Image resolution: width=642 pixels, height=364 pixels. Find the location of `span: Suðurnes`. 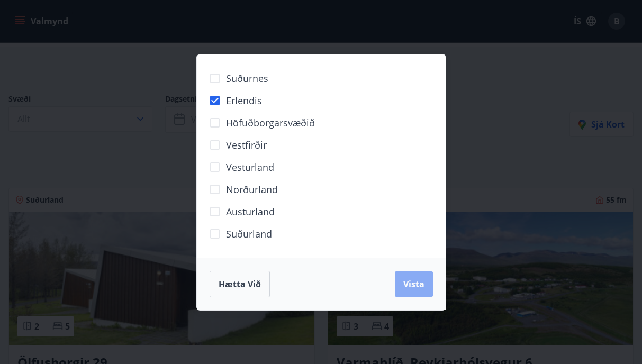

span: Suðurnes is located at coordinates (247, 78).